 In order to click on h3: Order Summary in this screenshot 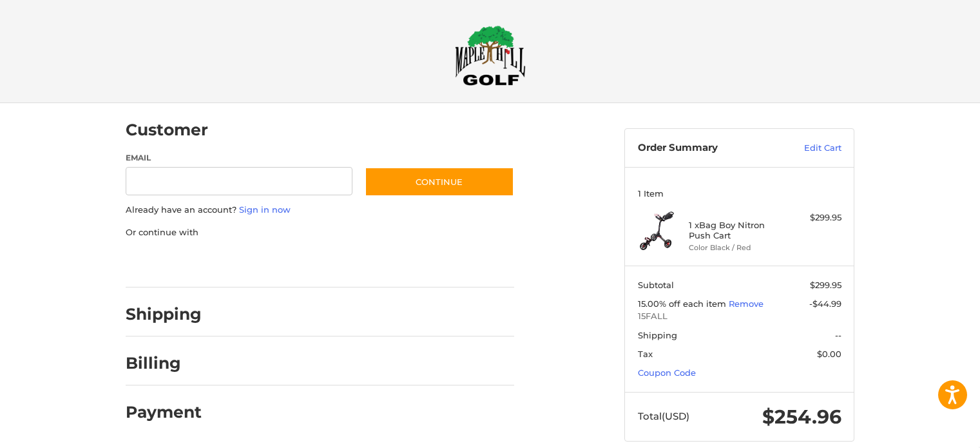, I will do `click(707, 148)`.